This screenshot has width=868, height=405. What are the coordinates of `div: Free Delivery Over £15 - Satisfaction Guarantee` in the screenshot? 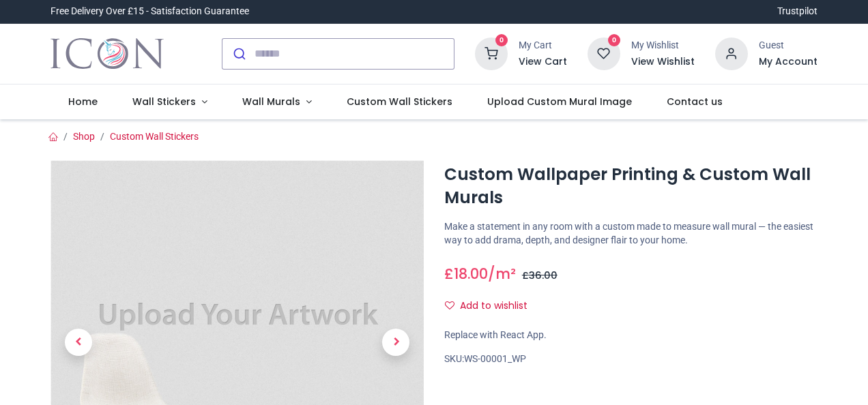 It's located at (150, 11).